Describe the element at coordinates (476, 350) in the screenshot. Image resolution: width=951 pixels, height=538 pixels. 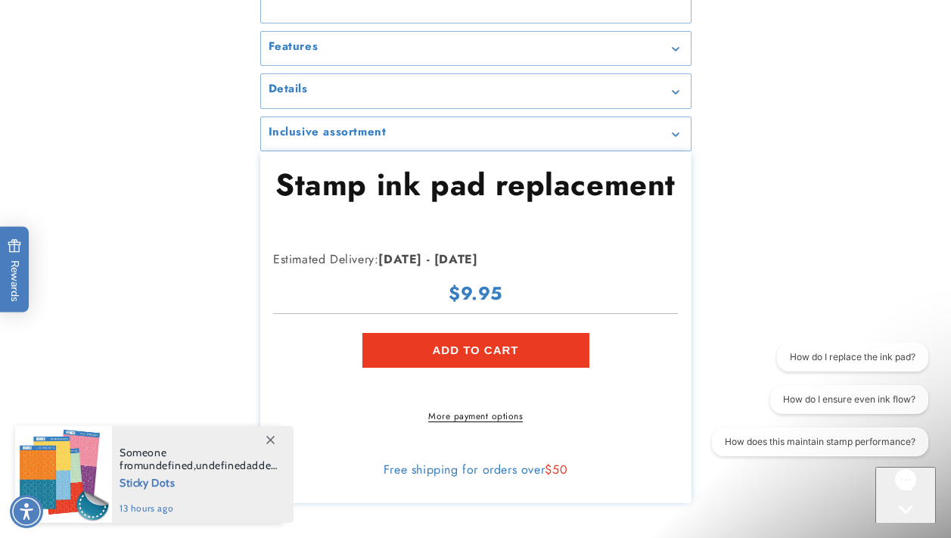
I see `button: Add to cart` at that location.